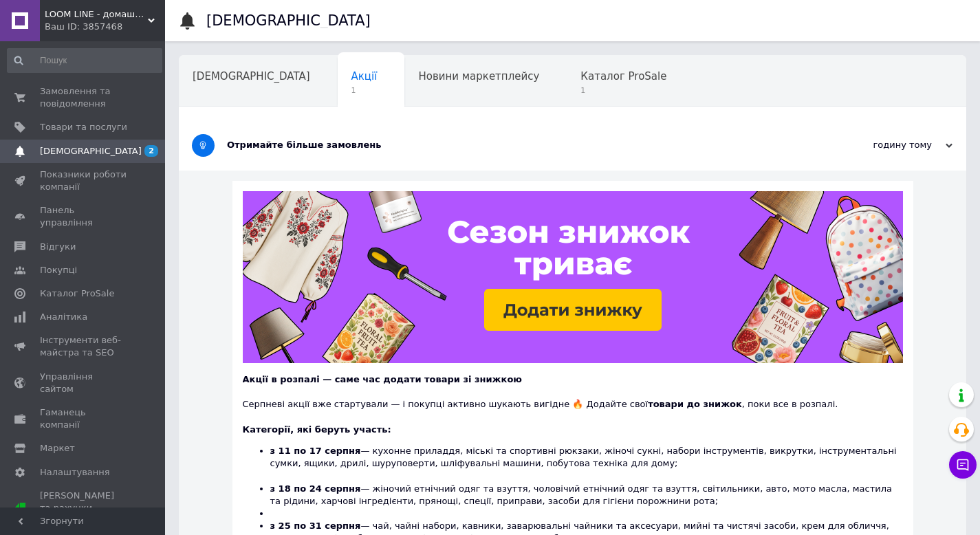 This screenshot has height=535, width=980. I want to click on span: Акції, so click(364, 77).